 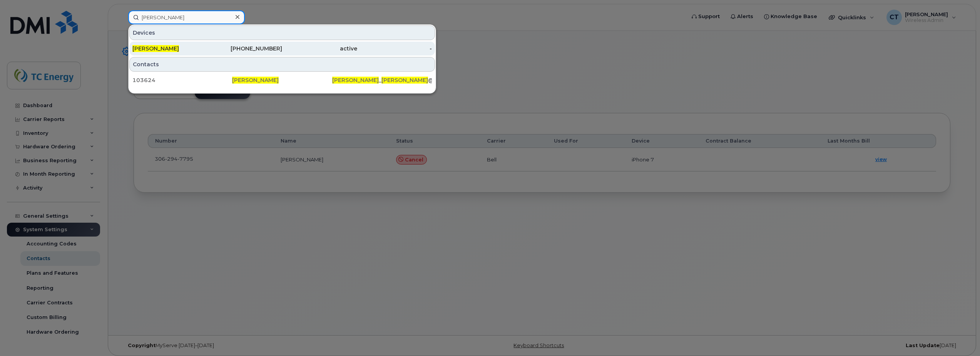 What do you see at coordinates (182, 80) in the screenshot?
I see `div: 103624` at bounding box center [182, 80].